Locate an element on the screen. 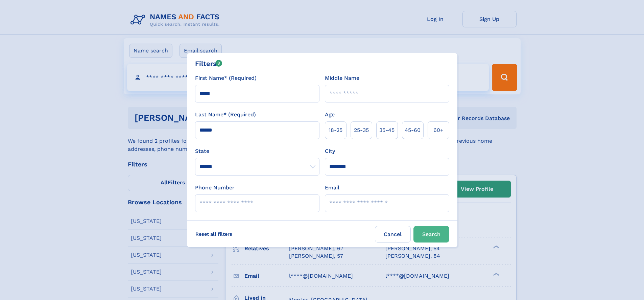  span: 25‑35 is located at coordinates (362, 130).